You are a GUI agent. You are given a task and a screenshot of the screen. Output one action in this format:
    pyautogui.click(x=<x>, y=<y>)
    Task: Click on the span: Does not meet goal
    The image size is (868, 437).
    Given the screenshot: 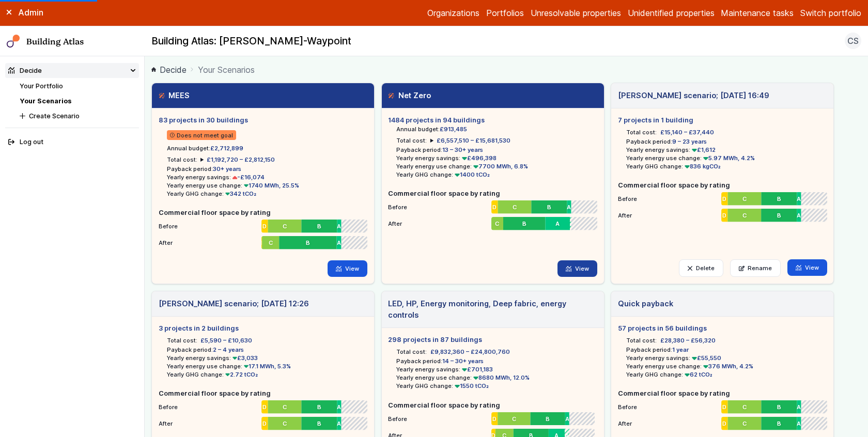 What is the action you would take?
    pyautogui.click(x=201, y=135)
    